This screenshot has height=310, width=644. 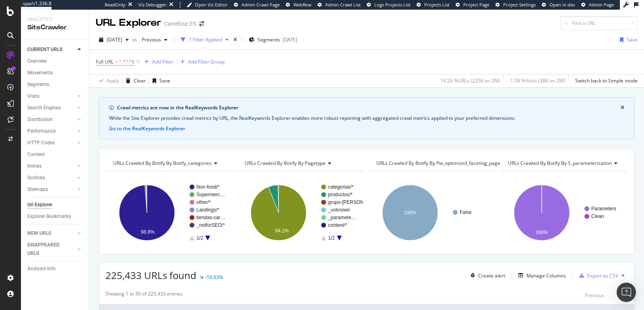 I want to click on a: Webflow, so click(x=298, y=5).